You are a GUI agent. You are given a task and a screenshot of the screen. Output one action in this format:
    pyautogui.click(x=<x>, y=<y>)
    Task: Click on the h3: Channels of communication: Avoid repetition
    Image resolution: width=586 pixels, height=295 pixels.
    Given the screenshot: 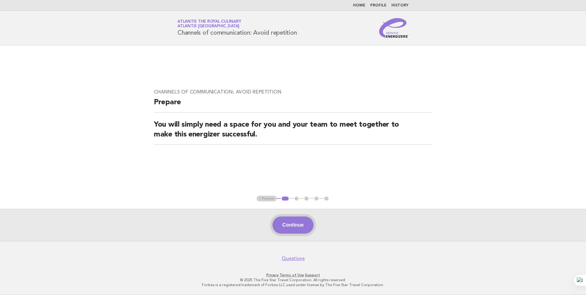 What is the action you would take?
    pyautogui.click(x=293, y=92)
    